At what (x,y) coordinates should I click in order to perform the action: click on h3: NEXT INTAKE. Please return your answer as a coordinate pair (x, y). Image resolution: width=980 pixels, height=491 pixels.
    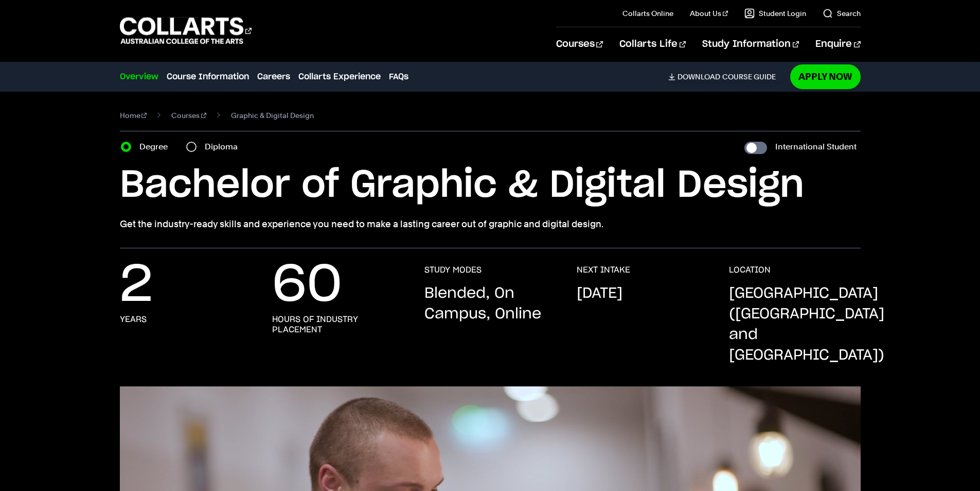
    Looking at the image, I should click on (603, 269).